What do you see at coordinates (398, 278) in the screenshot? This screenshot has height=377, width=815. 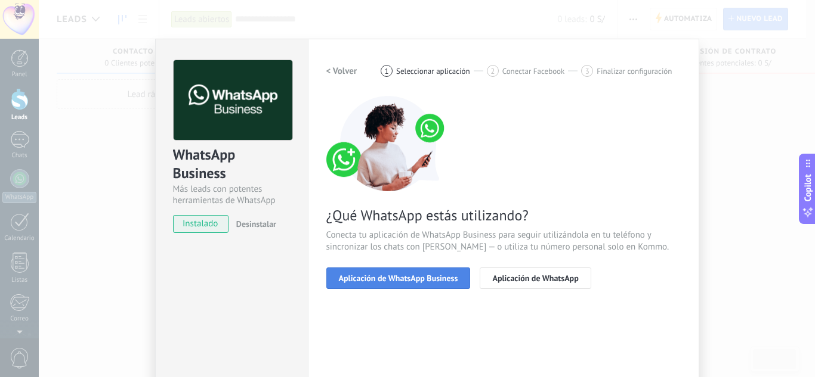 I see `span: Aplicación de WhatsApp Business` at bounding box center [398, 278].